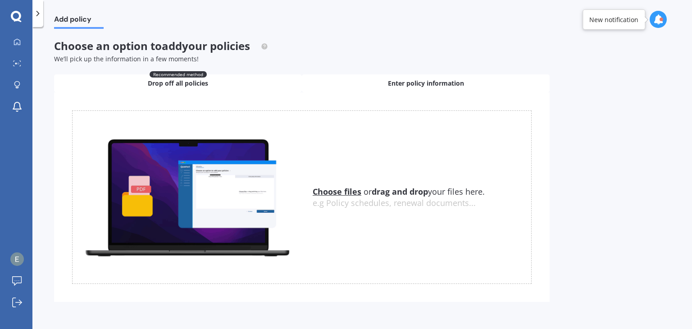 The image size is (692, 329). What do you see at coordinates (178, 74) in the screenshot?
I see `span: Recommended method` at bounding box center [178, 74].